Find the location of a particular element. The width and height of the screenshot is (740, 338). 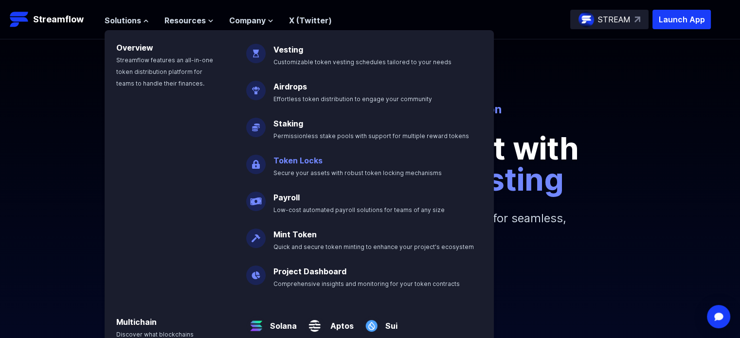

img: Staking is located at coordinates (256, 124).